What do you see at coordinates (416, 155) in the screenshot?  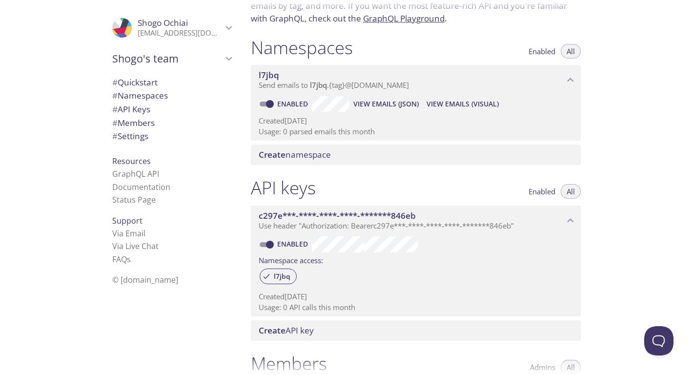 I see `div: Create namespace` at bounding box center [416, 155].